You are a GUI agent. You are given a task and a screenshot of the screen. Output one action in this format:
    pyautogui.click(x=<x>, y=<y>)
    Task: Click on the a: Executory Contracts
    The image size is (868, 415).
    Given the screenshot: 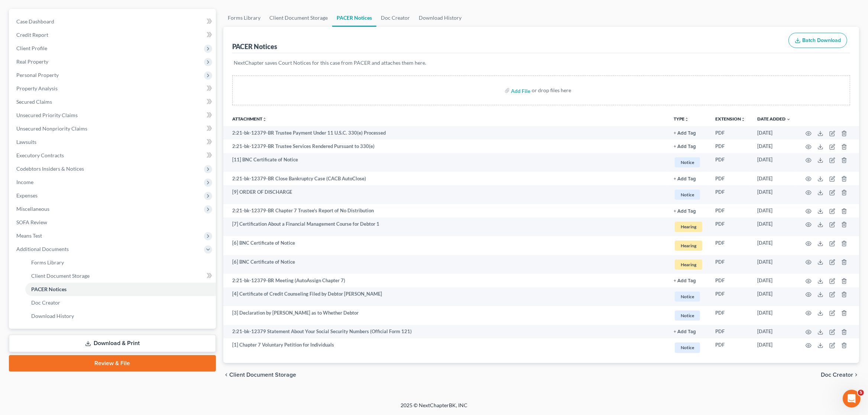 What is the action you would take?
    pyautogui.click(x=113, y=155)
    